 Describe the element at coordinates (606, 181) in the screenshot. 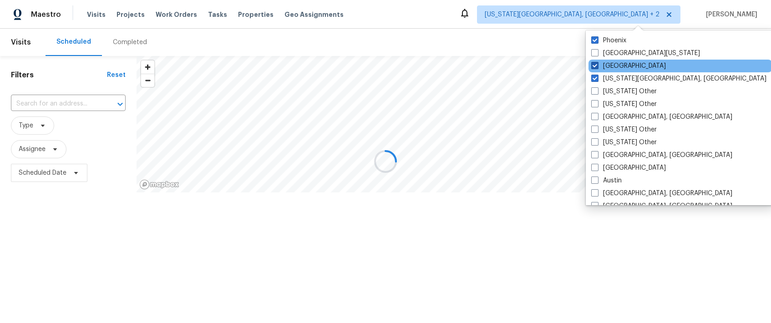

I see `label: Austin` at that location.